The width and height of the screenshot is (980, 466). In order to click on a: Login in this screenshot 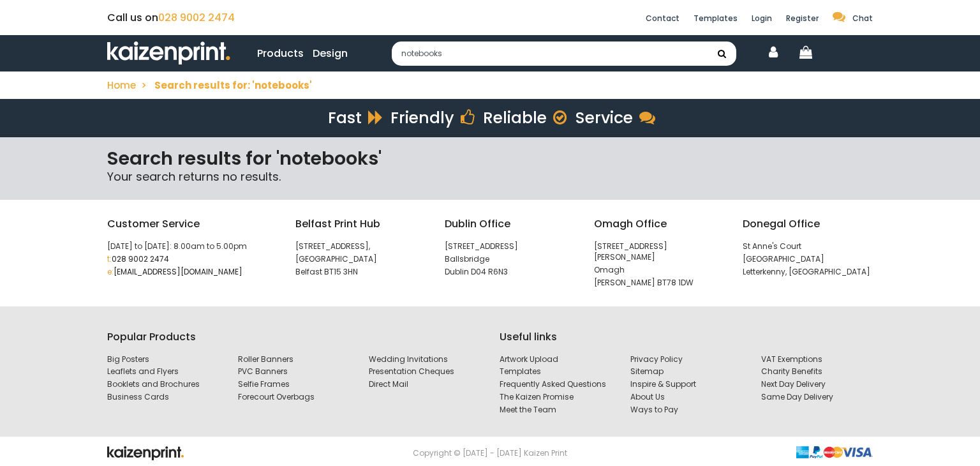, I will do `click(762, 18)`.